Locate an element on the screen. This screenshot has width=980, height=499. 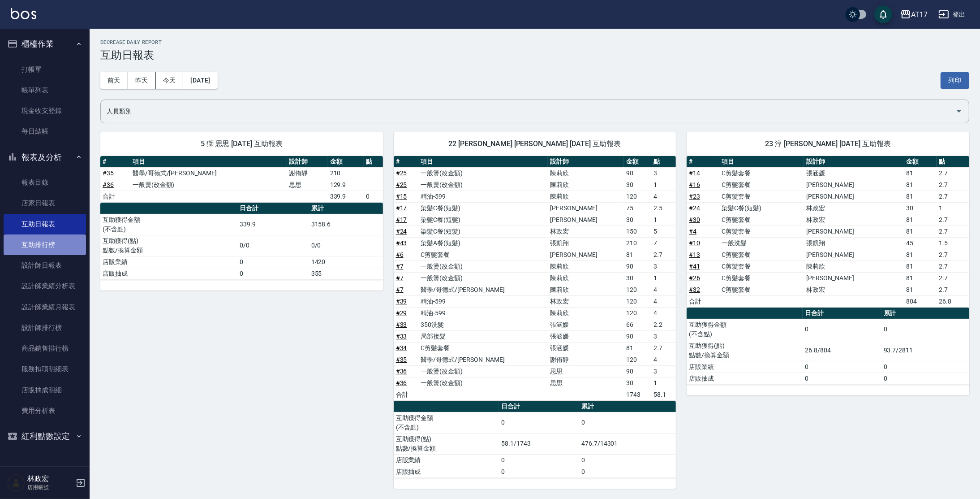
td: 張凱翔 is located at coordinates (854, 242).